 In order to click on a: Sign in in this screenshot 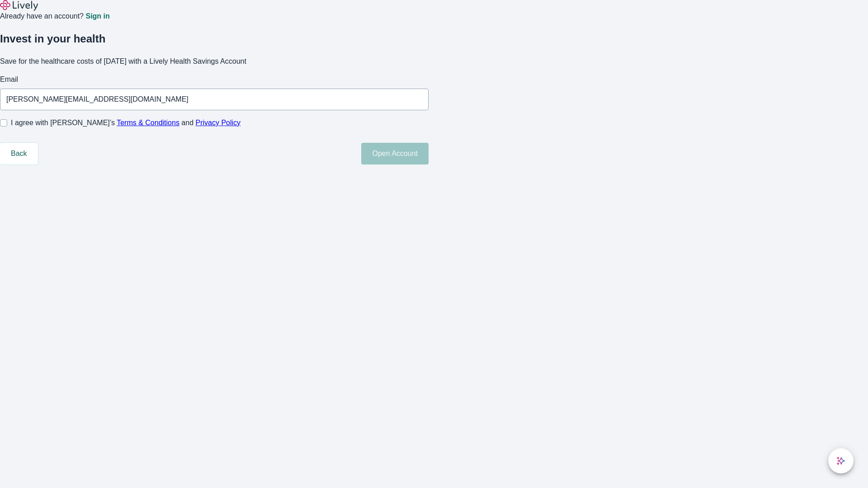, I will do `click(97, 16)`.